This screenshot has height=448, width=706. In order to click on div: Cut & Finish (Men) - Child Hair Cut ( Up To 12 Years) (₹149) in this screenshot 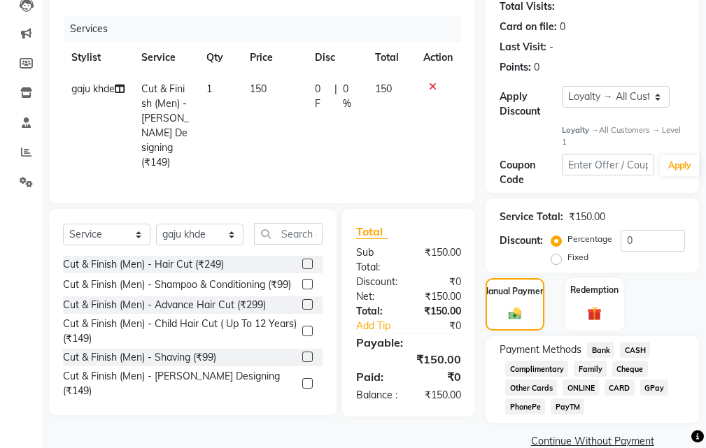, I will do `click(180, 332)`.